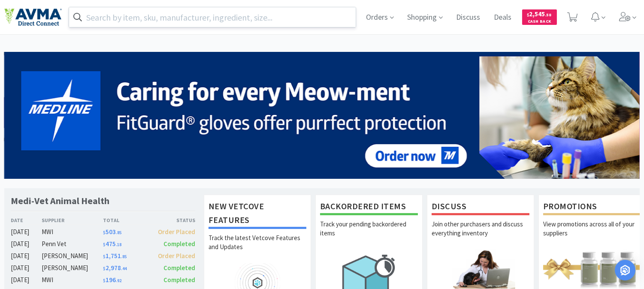 This screenshot has height=289, width=644. Describe the element at coordinates (592, 269) in the screenshot. I see `img: hero_promotions.png` at that location.